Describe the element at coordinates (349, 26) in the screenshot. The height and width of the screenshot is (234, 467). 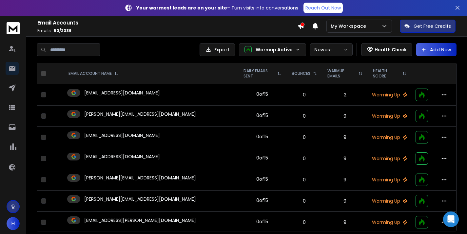
I see `p: My Workspace` at that location.